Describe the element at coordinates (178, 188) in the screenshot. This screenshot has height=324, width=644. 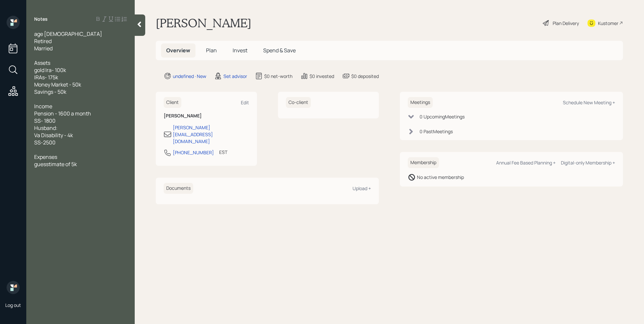
I see `h6: Documents` at that location.